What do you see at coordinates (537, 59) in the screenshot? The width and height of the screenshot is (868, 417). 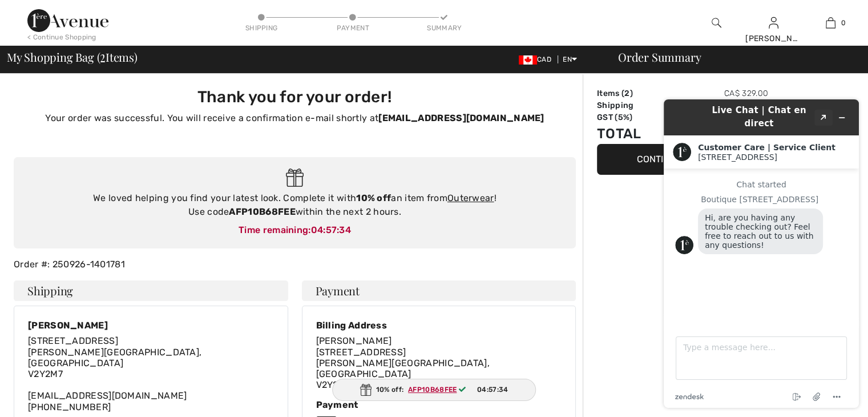 I see `span: CAD` at bounding box center [537, 59].